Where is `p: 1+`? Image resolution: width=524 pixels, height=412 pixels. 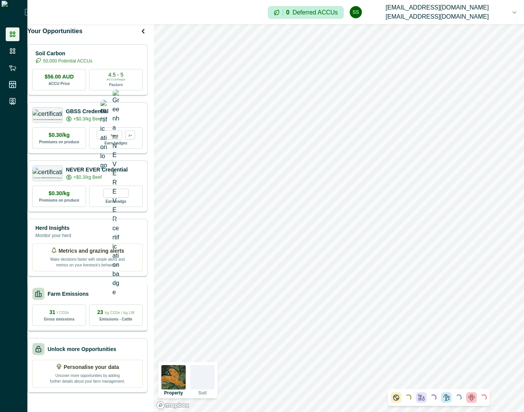 p: 1+ is located at coordinates (130, 134).